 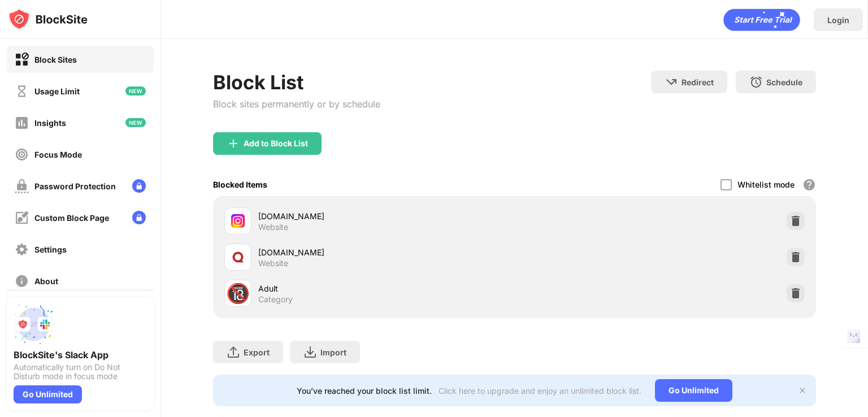 I want to click on img: logo-blocksite.svg, so click(x=48, y=19).